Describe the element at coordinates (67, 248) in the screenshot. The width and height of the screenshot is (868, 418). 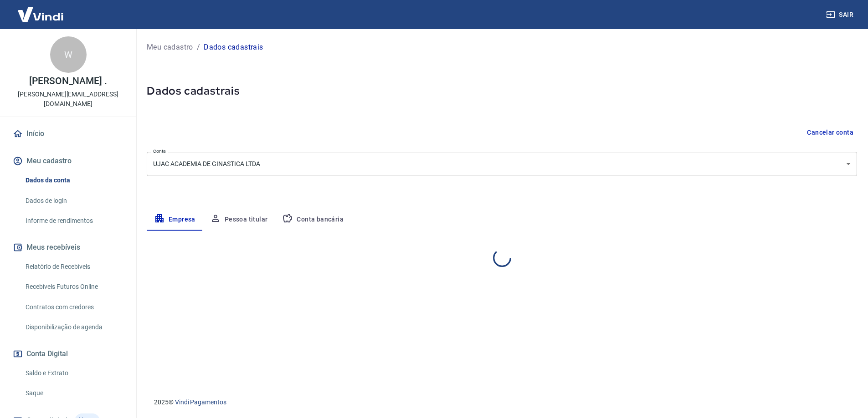
I see `button: Meus recebíveis` at that location.